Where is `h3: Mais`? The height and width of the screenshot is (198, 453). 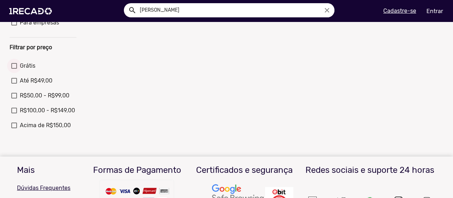 h3: Mais is located at coordinates (47, 170).